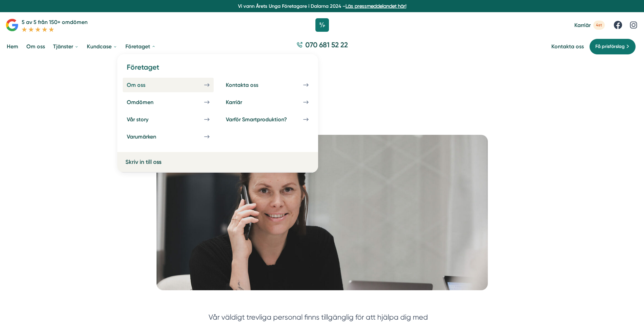 The image size is (644, 322). Describe the element at coordinates (145, 119) in the screenshot. I see `div: Vår story` at that location.